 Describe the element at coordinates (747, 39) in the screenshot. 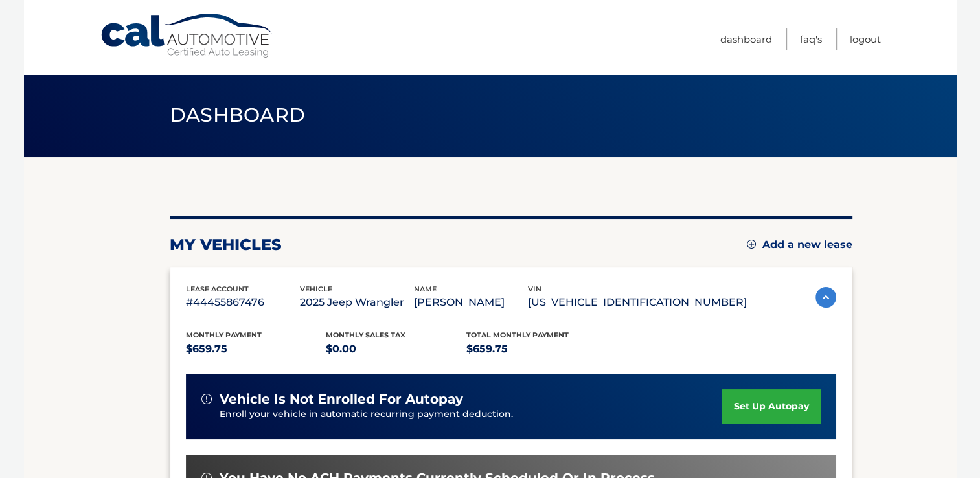

I see `a: Dashboard` at that location.